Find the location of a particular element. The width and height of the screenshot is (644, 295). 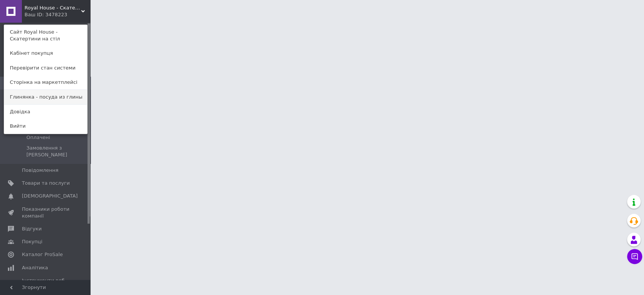

span: Повідомлення is located at coordinates (40, 170).